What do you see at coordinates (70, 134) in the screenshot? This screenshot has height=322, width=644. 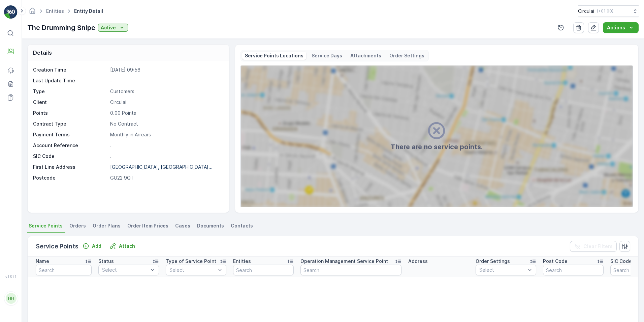 I see `p: Payment Terms` at bounding box center [70, 134].